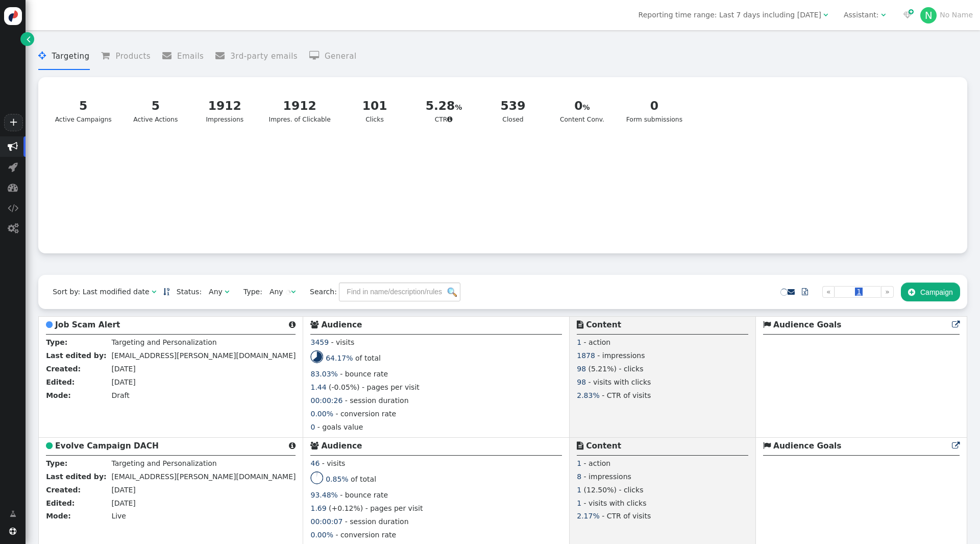 Image resolution: width=980 pixels, height=544 pixels. What do you see at coordinates (126, 56) in the screenshot?
I see `li: Products` at bounding box center [126, 56].